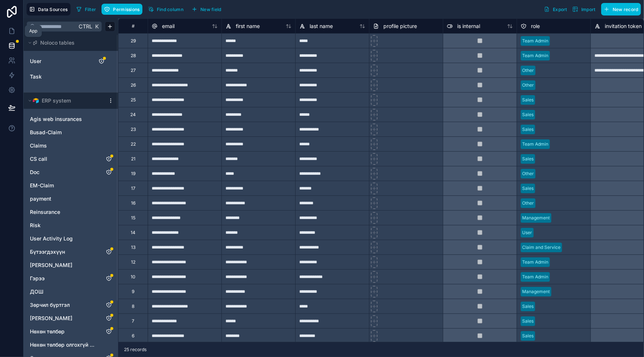 The width and height of the screenshot is (644, 357). I want to click on button: New record, so click(621, 9).